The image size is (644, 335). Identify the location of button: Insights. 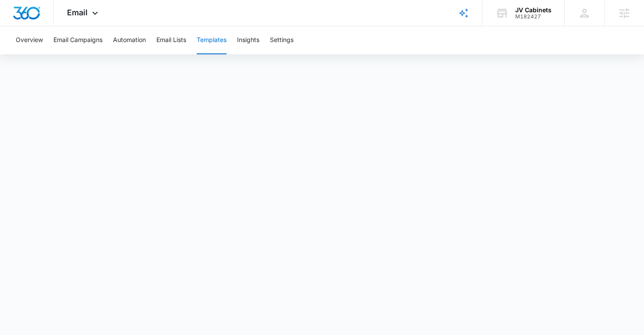
(248, 40).